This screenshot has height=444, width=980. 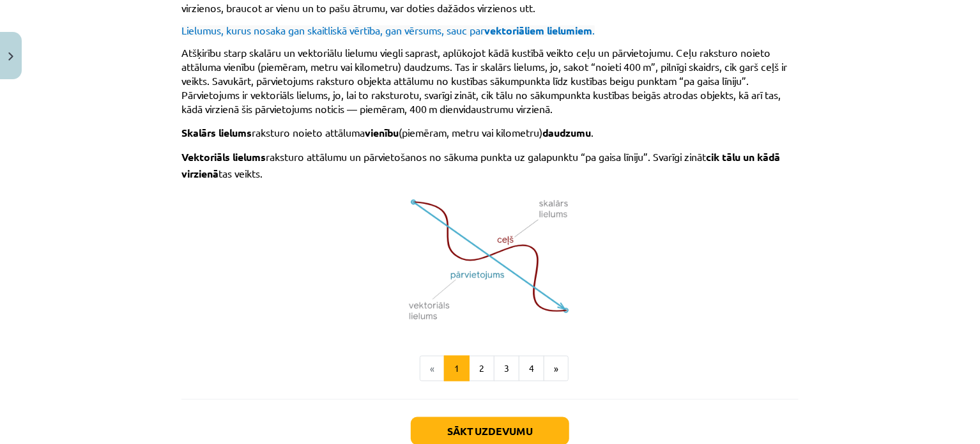 What do you see at coordinates (566, 132) in the screenshot?
I see `span: daudzumu` at bounding box center [566, 132].